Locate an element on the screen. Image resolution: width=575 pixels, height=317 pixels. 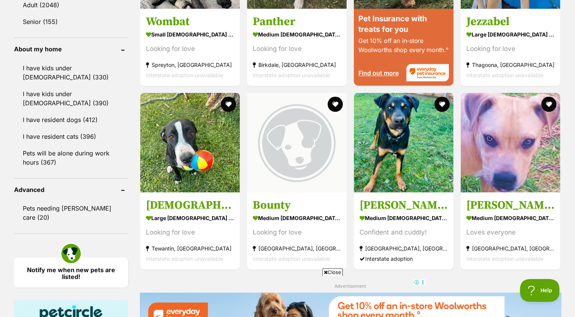
a: Notify me when new pets are listed! is located at coordinates (71, 272).